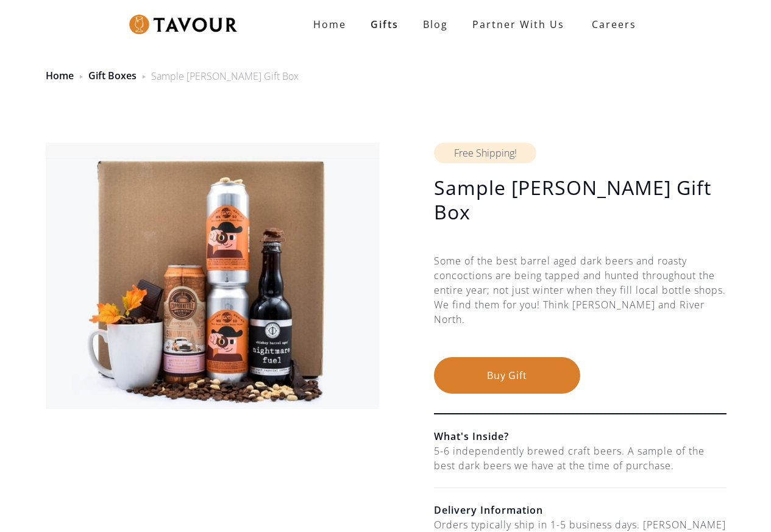 The height and width of the screenshot is (532, 771). Describe the element at coordinates (485, 153) in the screenshot. I see `div: Free Shipping!` at that location.